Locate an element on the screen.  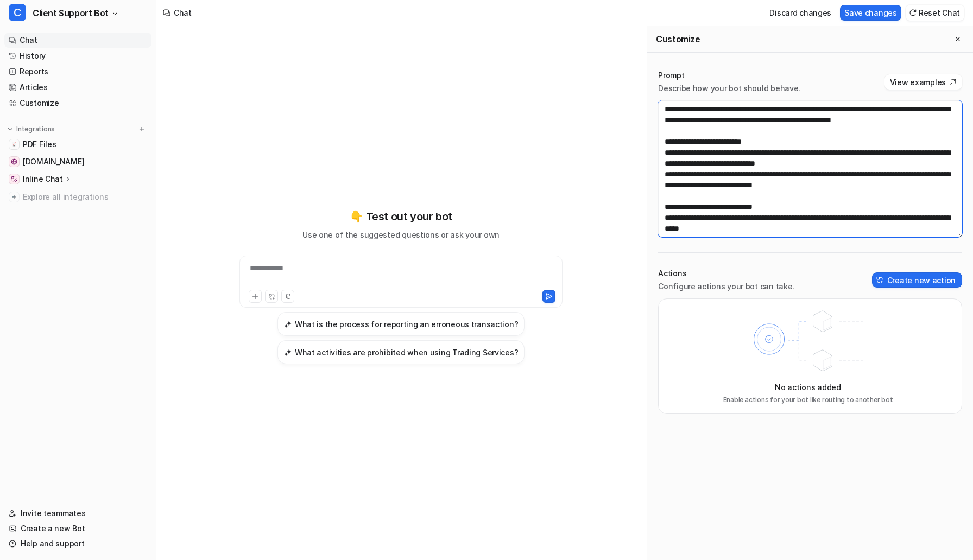
button: Discard changes is located at coordinates (801, 13).